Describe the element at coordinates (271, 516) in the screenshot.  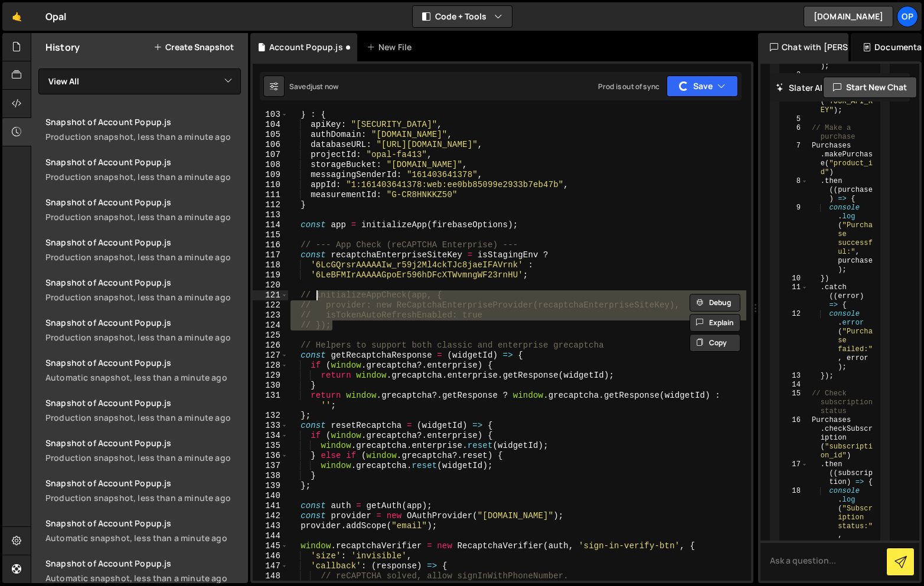
I see `div: 142` at that location.